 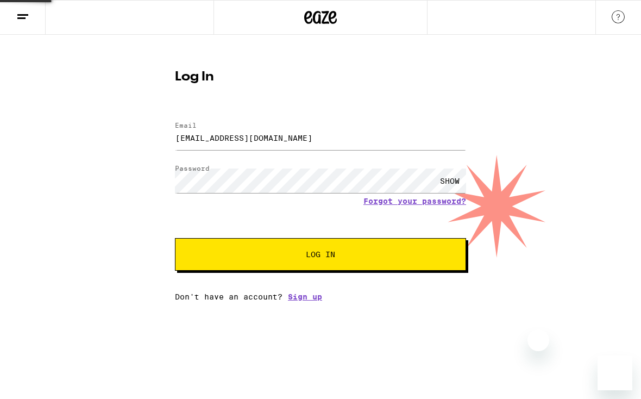 What do you see at coordinates (321, 138) in the screenshot?
I see `input: Email` at bounding box center [321, 138].